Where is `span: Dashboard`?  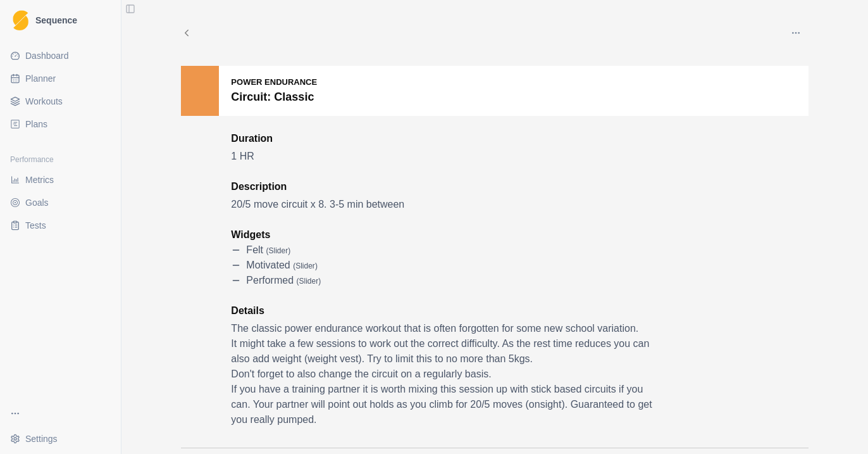
span: Dashboard is located at coordinates (47, 56).